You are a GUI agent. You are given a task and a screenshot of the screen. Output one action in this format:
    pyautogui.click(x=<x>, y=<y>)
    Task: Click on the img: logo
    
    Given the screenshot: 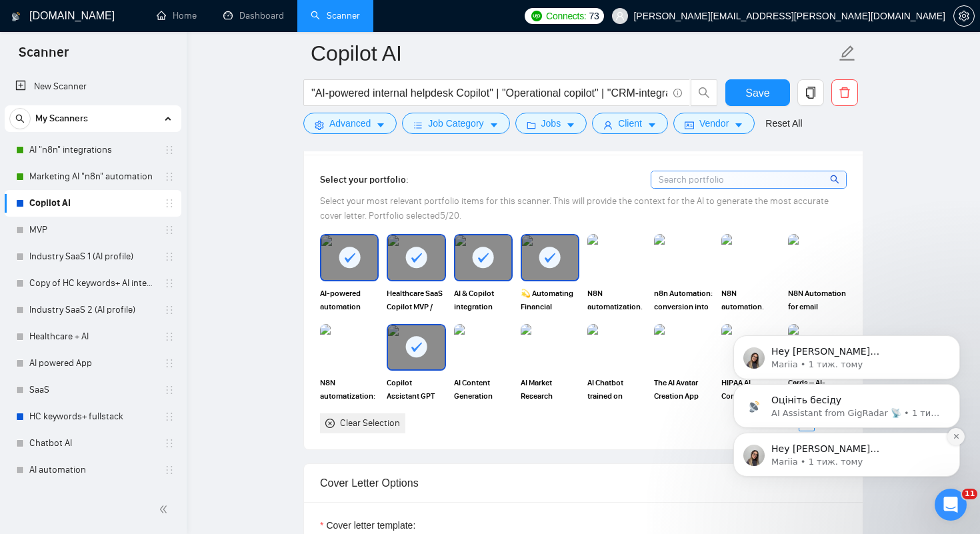 What is the action you would take?
    pyautogui.click(x=16, y=17)
    